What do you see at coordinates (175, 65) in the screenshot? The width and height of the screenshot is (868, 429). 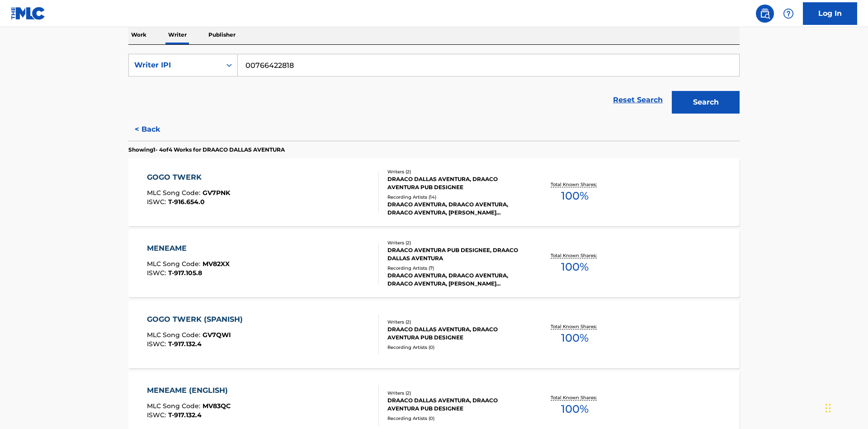 I see `div: Writer IPI` at bounding box center [175, 65].